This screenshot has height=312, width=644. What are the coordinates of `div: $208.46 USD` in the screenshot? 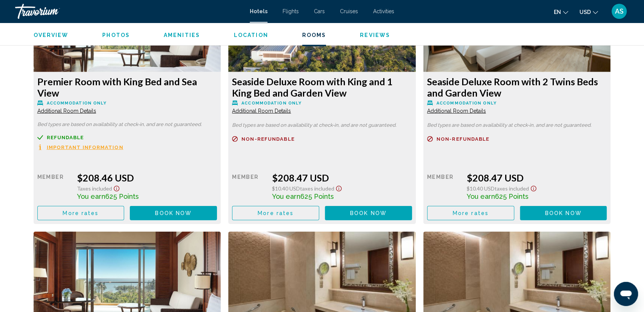 It's located at (146, 177).